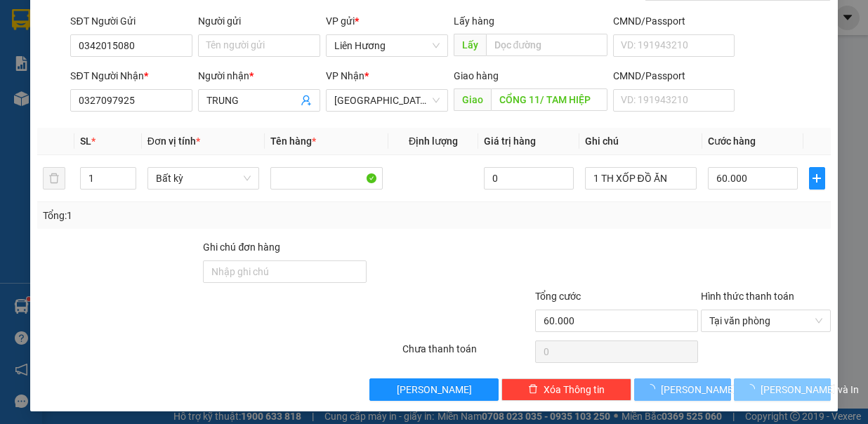 This screenshot has width=868, height=424. I want to click on button: deleteXóa Thông tin, so click(565, 389).